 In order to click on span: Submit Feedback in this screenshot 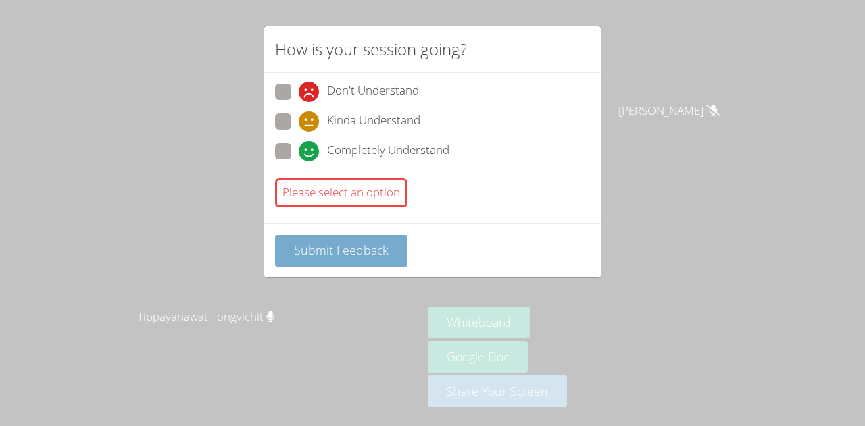, I will do `click(341, 250)`.